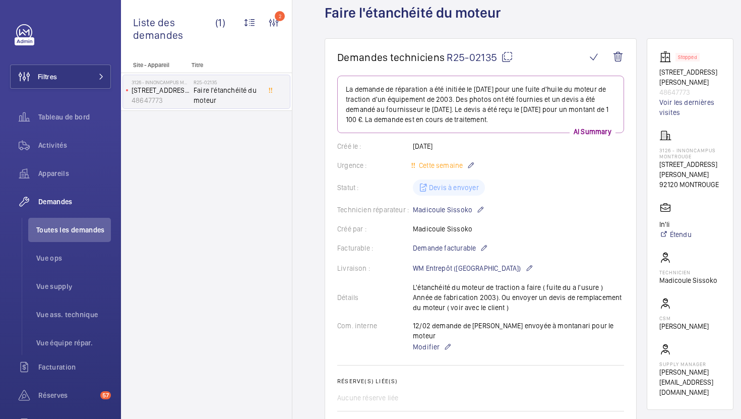 This screenshot has width=741, height=419. I want to click on span: Vue supply, so click(74, 286).